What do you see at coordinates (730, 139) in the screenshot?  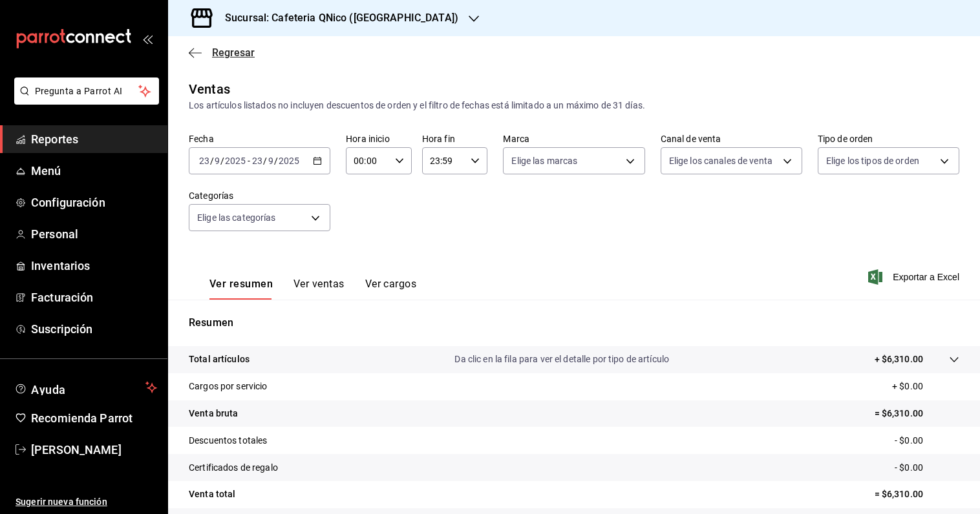 I see `label: Canal de venta` at bounding box center [730, 139].